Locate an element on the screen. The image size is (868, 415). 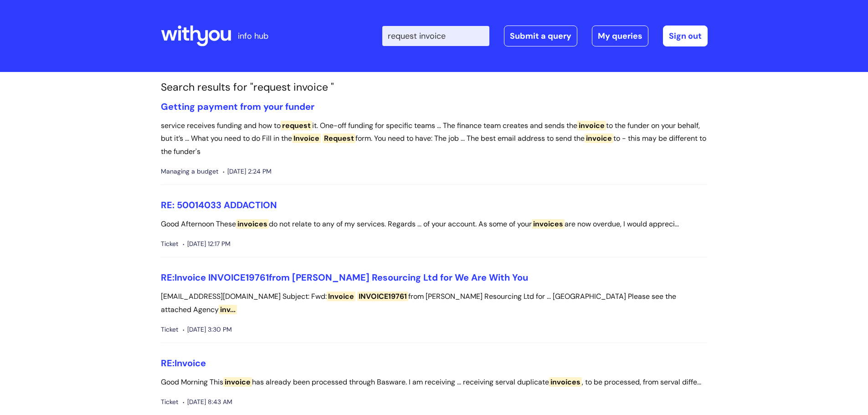
a: My queries is located at coordinates (620, 36).